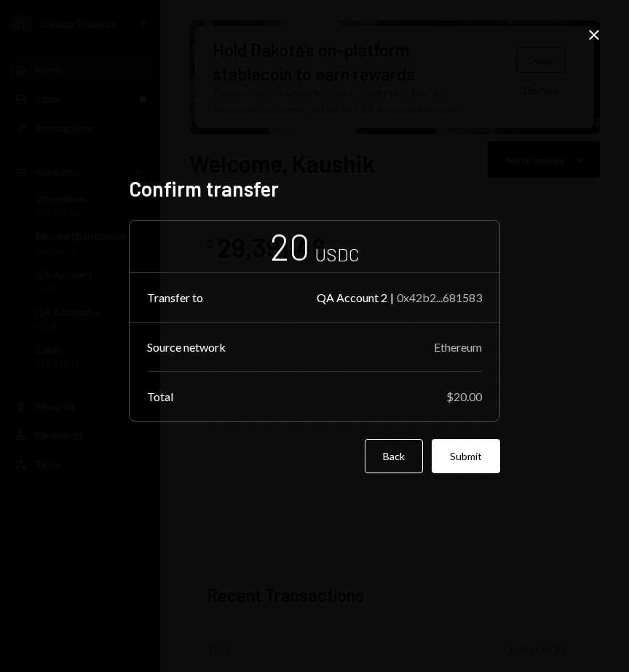 The image size is (629, 672). Describe the element at coordinates (464, 396) in the screenshot. I see `div: $20.00` at that location.